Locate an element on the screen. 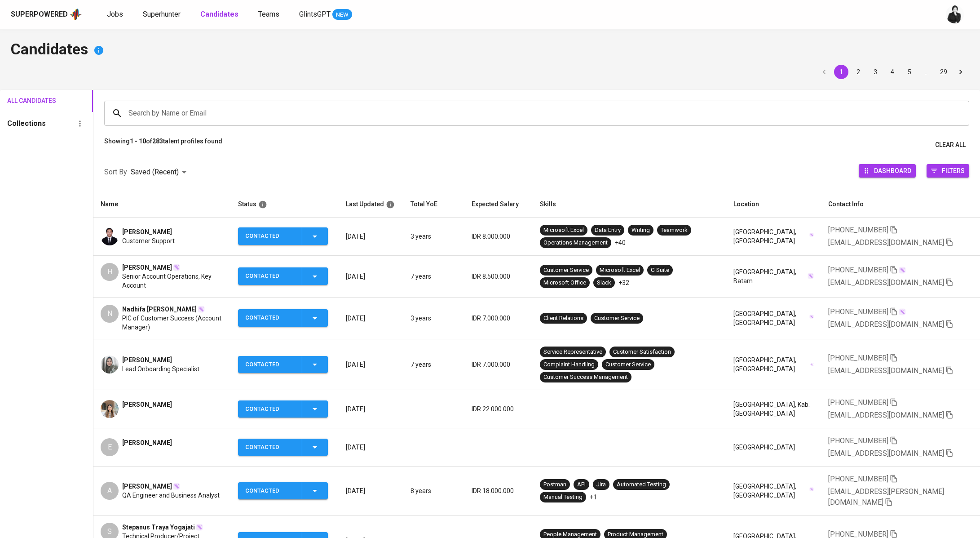  p: Showing of talent profiles found is located at coordinates (163, 145).